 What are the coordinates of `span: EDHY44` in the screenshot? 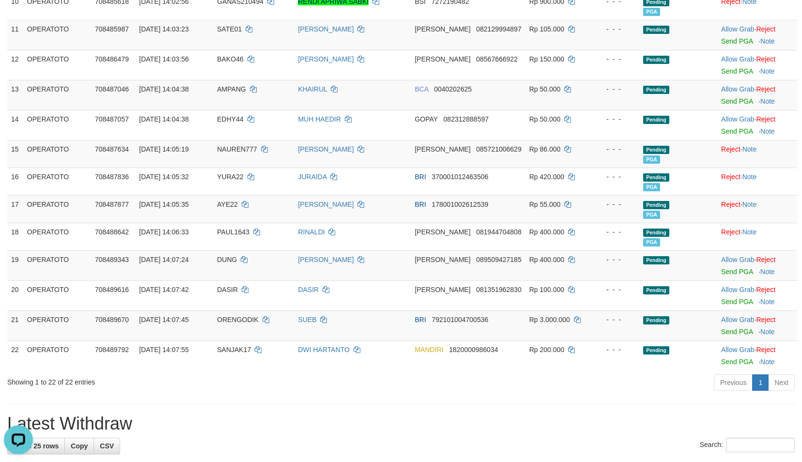 It's located at (230, 119).